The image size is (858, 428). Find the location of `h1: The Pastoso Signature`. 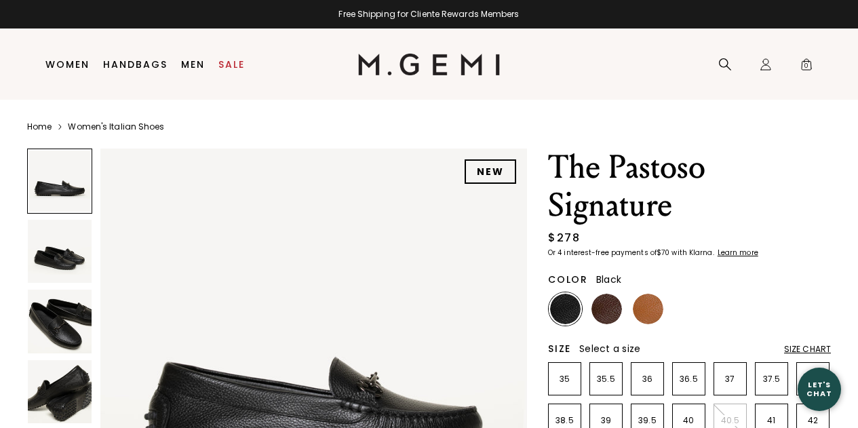

h1: The Pastoso Signature is located at coordinates (689, 187).